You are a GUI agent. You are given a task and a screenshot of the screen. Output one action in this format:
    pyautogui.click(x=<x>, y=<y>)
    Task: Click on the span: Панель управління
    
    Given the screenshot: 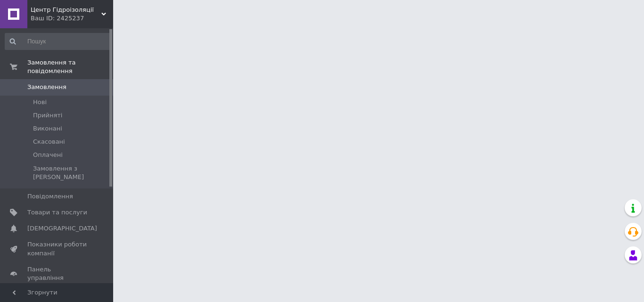 What is the action you would take?
    pyautogui.click(x=57, y=273)
    